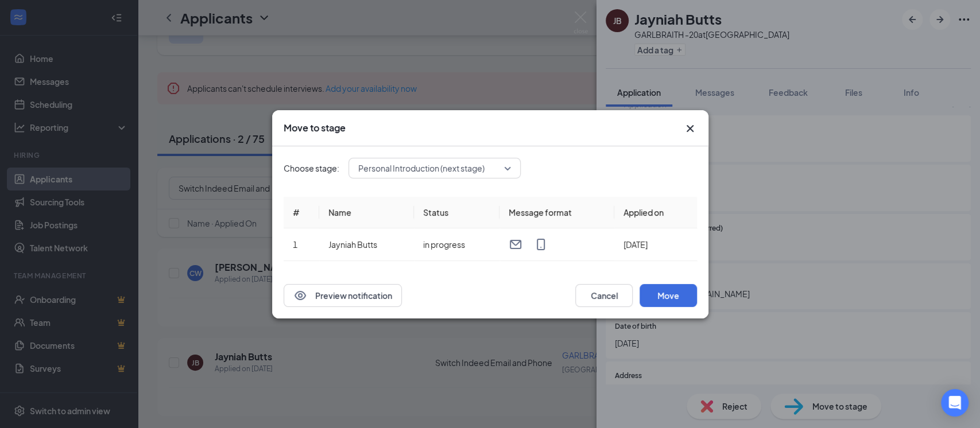 Image resolution: width=980 pixels, height=428 pixels. I want to click on th: Message format, so click(557, 212).